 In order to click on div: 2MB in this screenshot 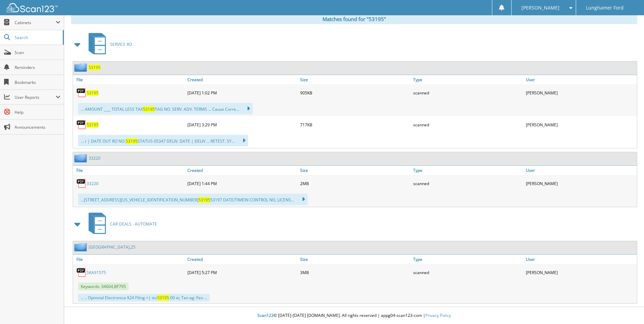, I will do `click(355, 183)`.